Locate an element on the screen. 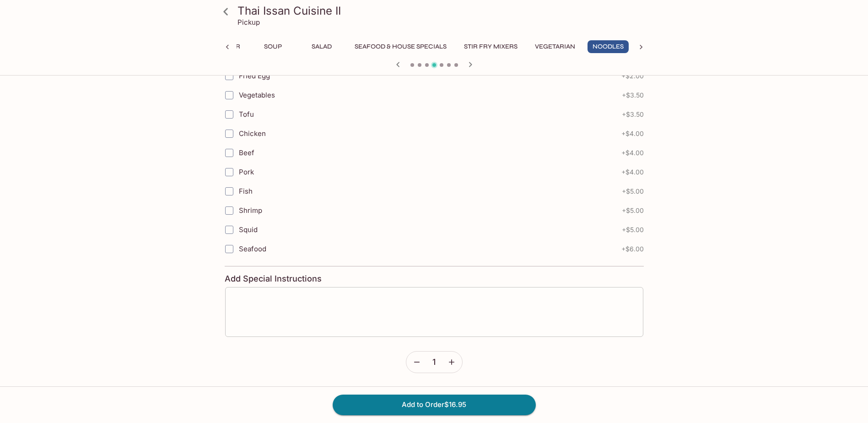  button: Noodles is located at coordinates (608, 47).